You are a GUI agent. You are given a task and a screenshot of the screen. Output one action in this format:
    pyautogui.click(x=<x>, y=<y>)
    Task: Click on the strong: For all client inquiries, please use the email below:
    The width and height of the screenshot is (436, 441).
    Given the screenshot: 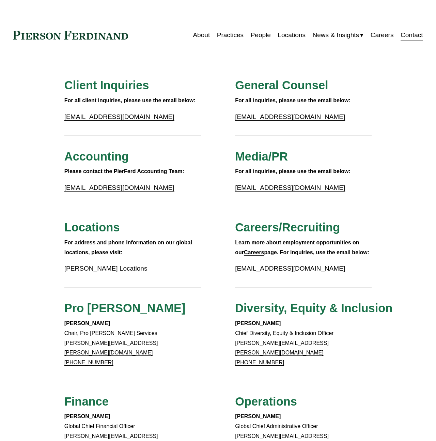 What is the action you would take?
    pyautogui.click(x=130, y=100)
    